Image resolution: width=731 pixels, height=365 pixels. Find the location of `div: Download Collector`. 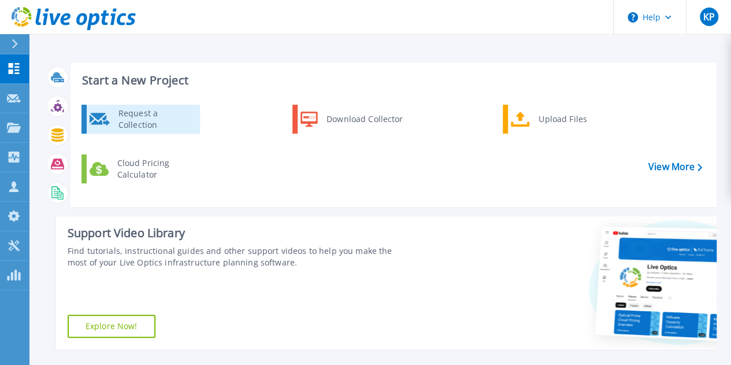

div: Download Collector is located at coordinates (364, 119).